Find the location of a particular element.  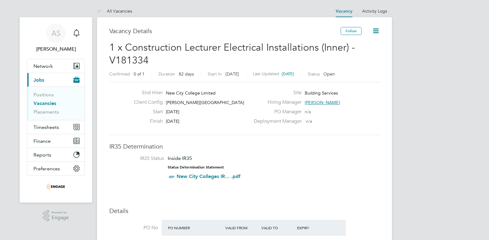

button: Preferences is located at coordinates (56, 168).